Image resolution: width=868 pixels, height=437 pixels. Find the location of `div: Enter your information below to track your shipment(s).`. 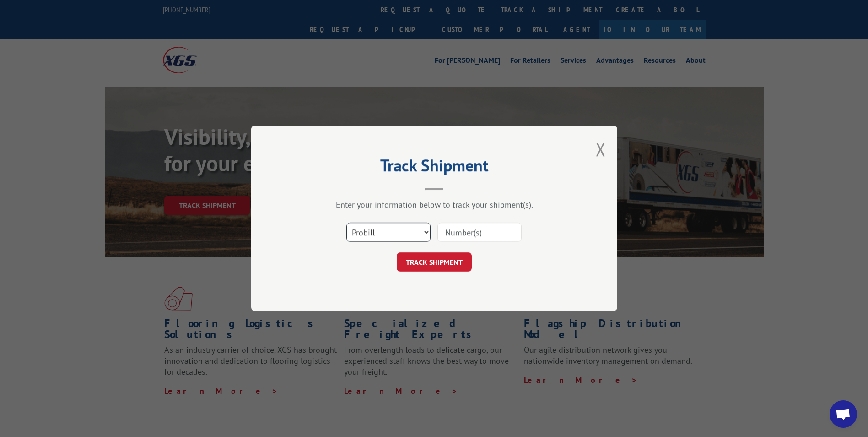

div: Enter your information below to track your shipment(s). is located at coordinates (434, 205).